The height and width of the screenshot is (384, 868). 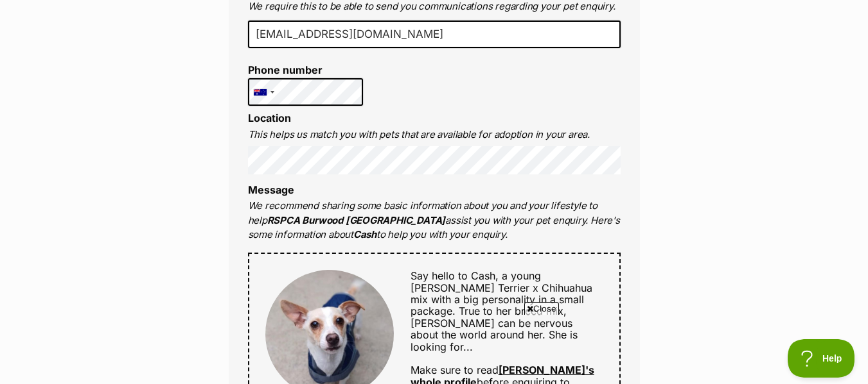 What do you see at coordinates (306, 70) in the screenshot?
I see `label: Phone number` at bounding box center [306, 70].